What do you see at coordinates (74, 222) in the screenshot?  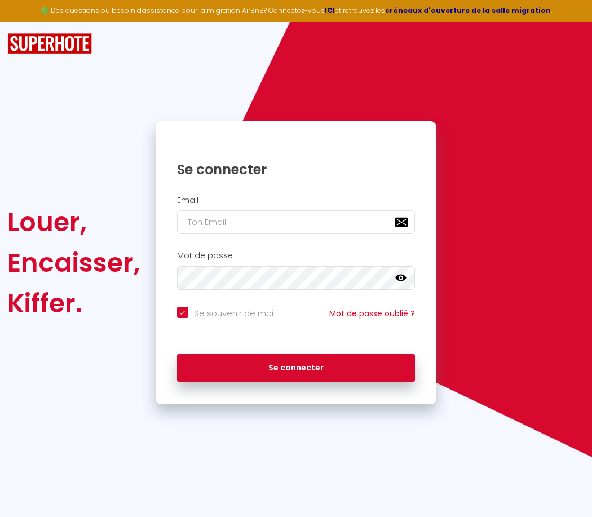 I see `div: Louer,` at bounding box center [74, 222].